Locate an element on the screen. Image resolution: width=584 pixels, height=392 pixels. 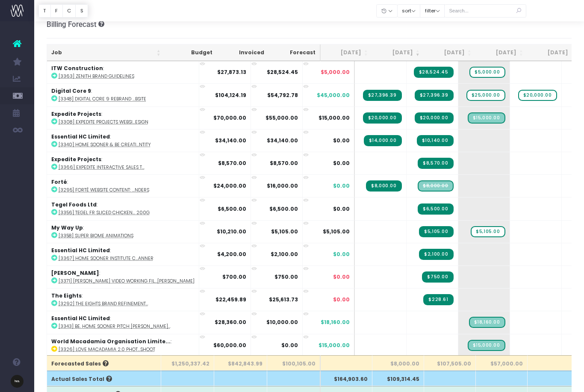
th: Nov 25: activate to sort column ascending is located at coordinates (502, 52).